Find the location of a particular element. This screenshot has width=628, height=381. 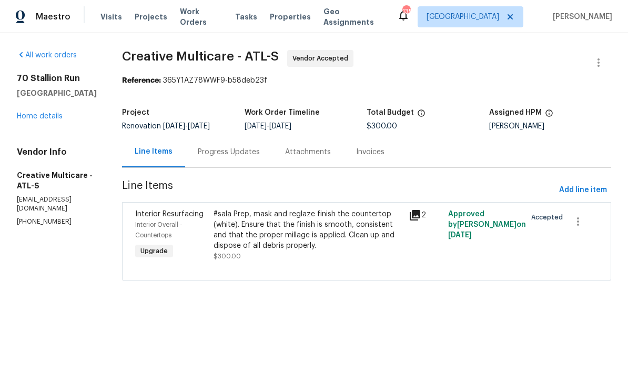

h5: Project is located at coordinates (136, 113).